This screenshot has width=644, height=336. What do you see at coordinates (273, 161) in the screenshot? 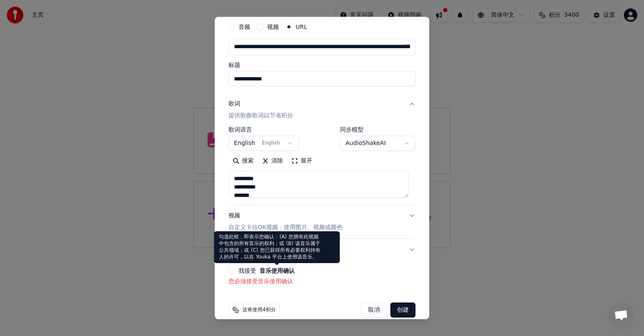
I see `button: 清除` at bounding box center [273, 161].